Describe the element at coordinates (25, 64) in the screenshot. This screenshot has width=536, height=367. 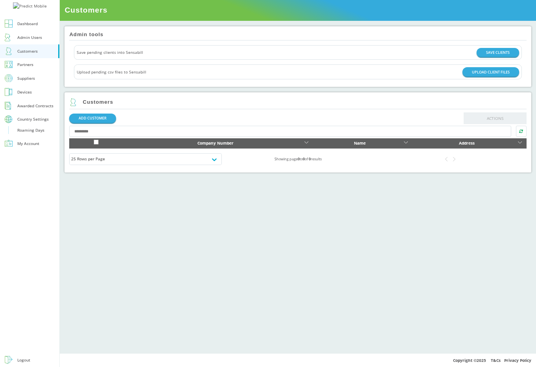
I see `div: Partners` at that location.